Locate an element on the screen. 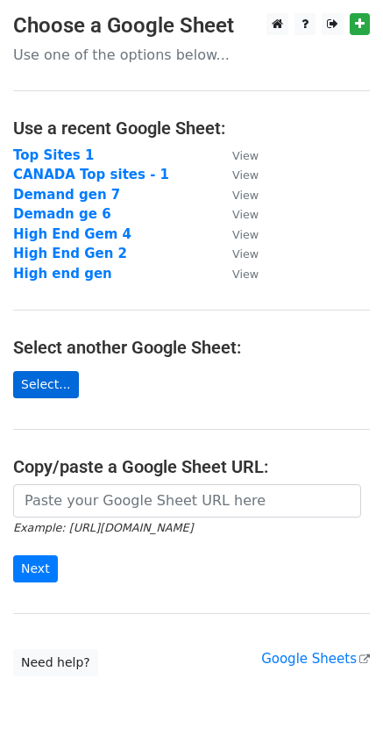  a: Need help? is located at coordinates (55, 662).